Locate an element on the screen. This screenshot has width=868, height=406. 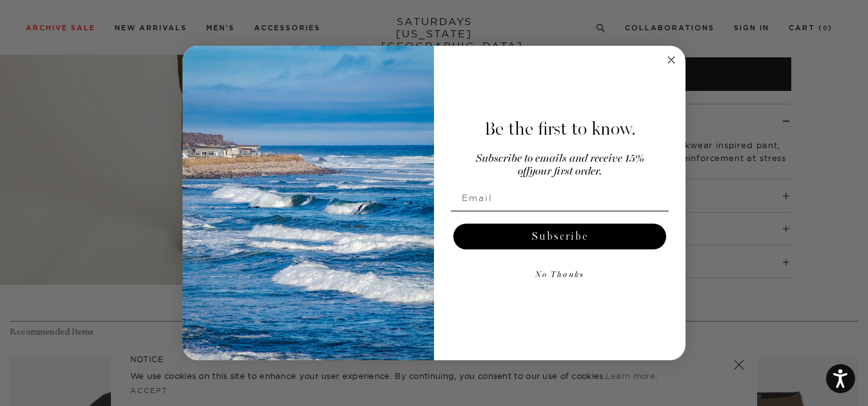
span: off is located at coordinates (523, 172).